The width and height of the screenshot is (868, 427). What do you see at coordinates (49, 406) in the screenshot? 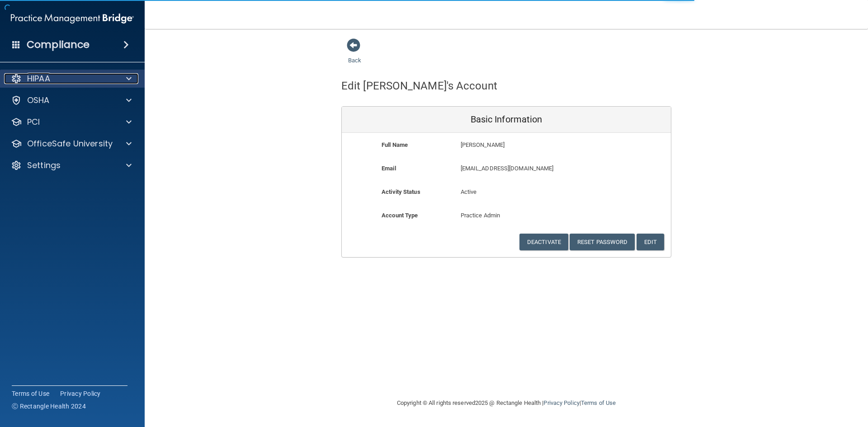
I see `span: Ⓒ Rectangle Health 2024` at bounding box center [49, 406].